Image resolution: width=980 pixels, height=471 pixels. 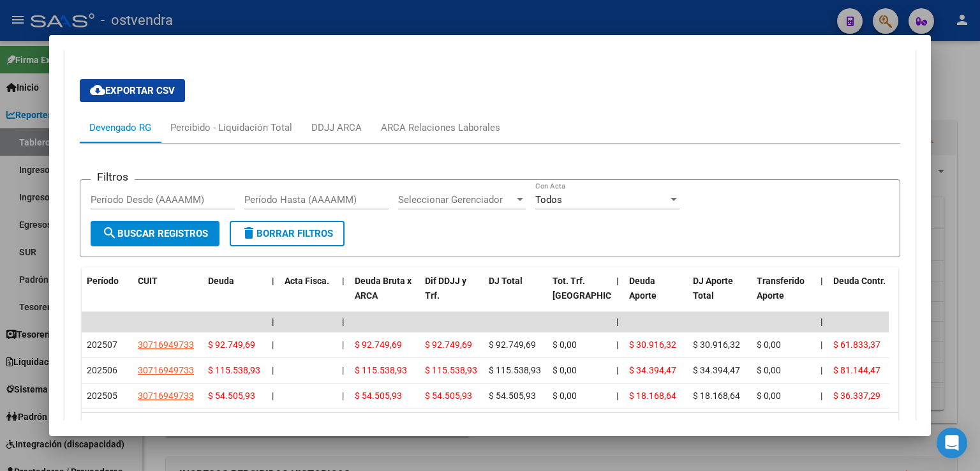 What do you see at coordinates (287, 234) in the screenshot?
I see `span: Borrar Filtros` at bounding box center [287, 234].